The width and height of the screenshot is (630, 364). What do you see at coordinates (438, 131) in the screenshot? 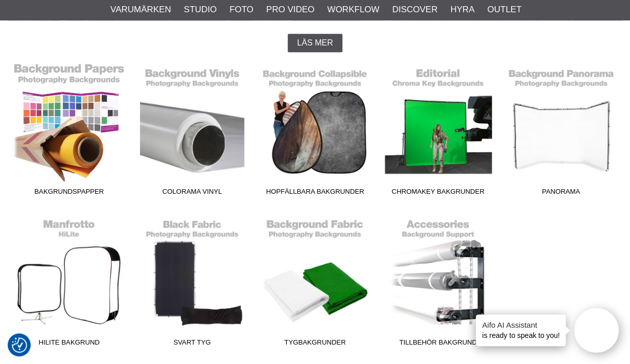
I see `a: Chromakey Bakgrunder` at bounding box center [438, 131].